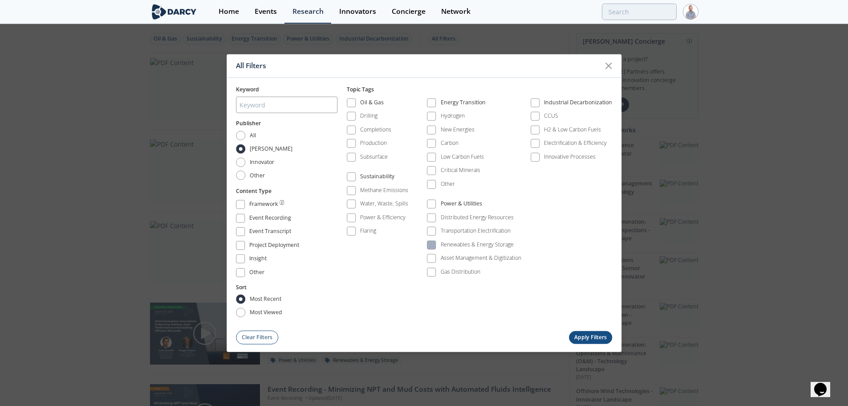  What do you see at coordinates (409, 12) in the screenshot?
I see `div: Concierge` at bounding box center [409, 12].